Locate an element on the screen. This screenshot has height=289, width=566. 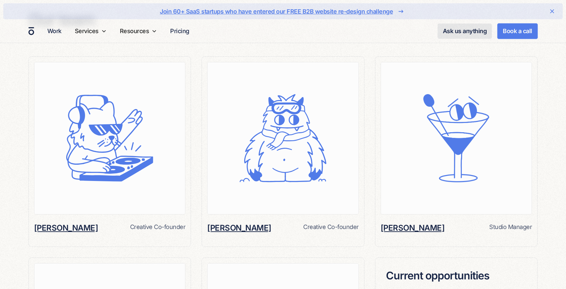
a: Ask us anything is located at coordinates (465, 31).